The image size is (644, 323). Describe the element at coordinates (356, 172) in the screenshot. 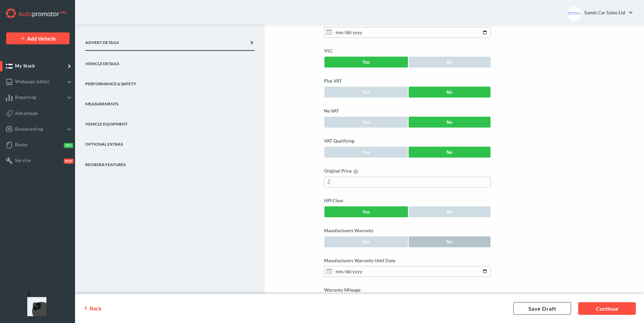

I see `img: icon_validation_info3.svg` at that location.